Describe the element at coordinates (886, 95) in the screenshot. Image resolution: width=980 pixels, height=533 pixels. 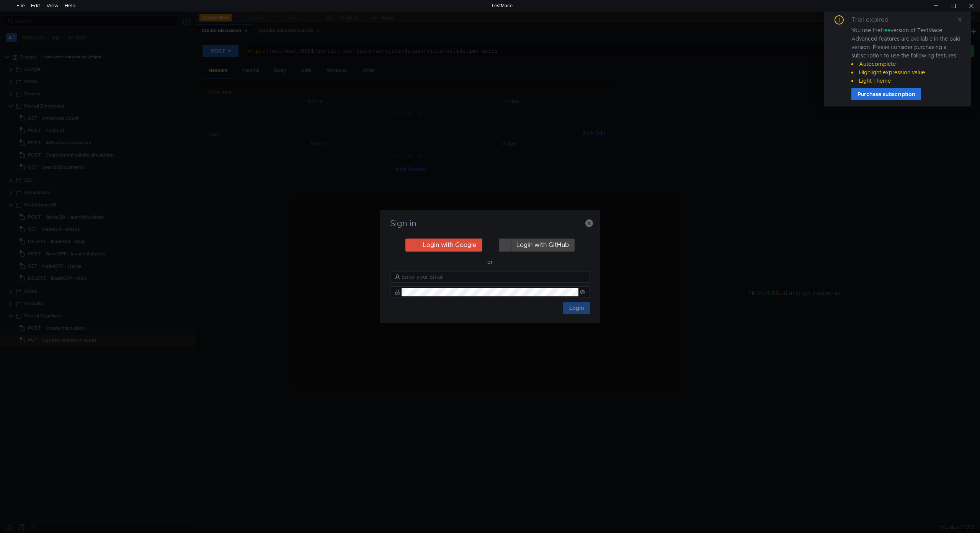
I see `button: Purchase subscription` at that location.